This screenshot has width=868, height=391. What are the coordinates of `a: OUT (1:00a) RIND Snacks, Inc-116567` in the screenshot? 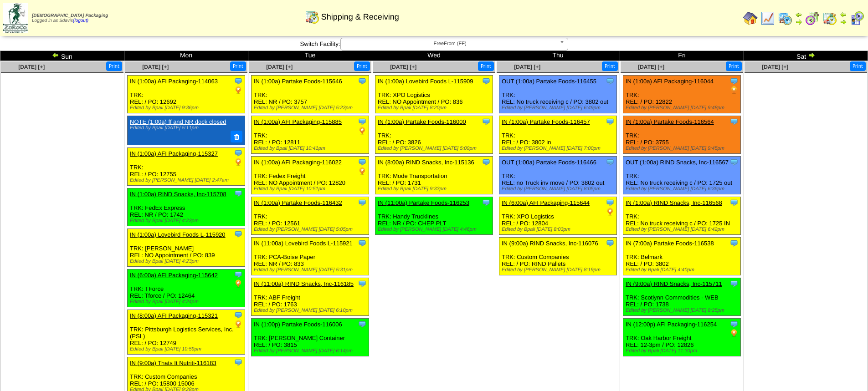 It's located at (677, 162).